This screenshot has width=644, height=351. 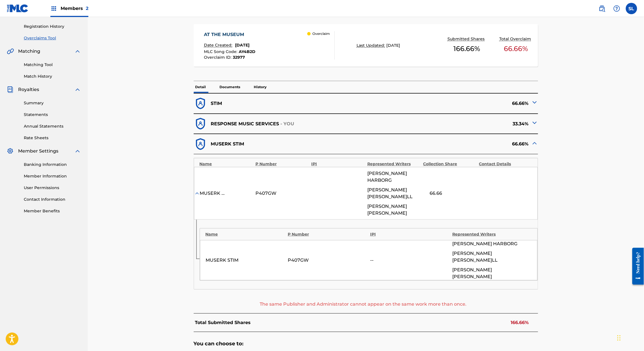 I want to click on a: Rate Sheets, so click(x=53, y=138).